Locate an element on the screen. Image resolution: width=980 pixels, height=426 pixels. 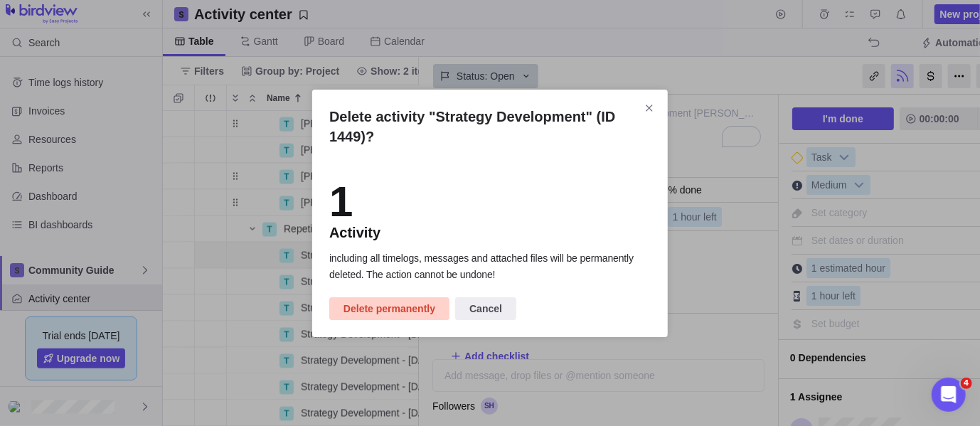
span: Close is located at coordinates (649, 108).